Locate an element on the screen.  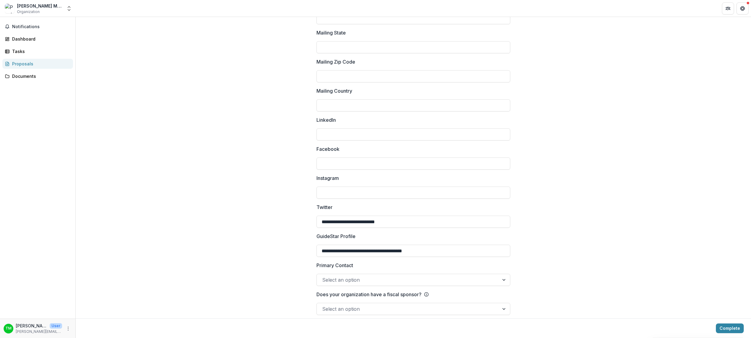
div: Documents is located at coordinates (40, 76).